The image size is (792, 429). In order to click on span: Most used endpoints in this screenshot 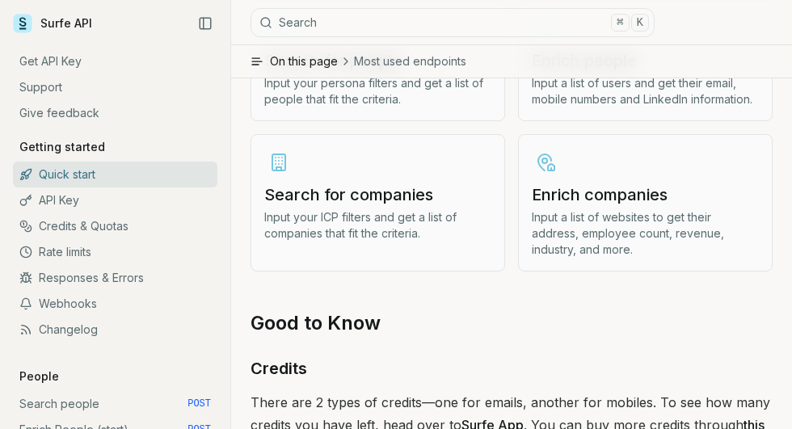, I will do `click(410, 61)`.